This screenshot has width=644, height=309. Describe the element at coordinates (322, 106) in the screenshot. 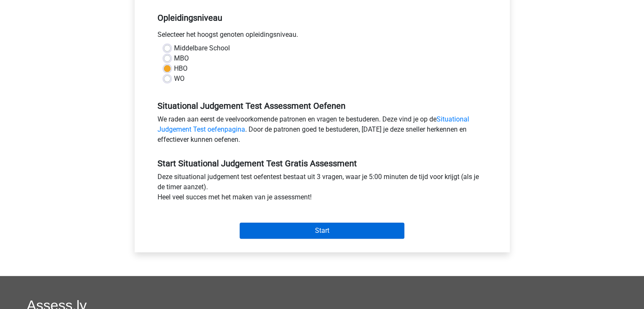

I see `h5: Situational Judgement Test Assessment Oefenen` at that location.